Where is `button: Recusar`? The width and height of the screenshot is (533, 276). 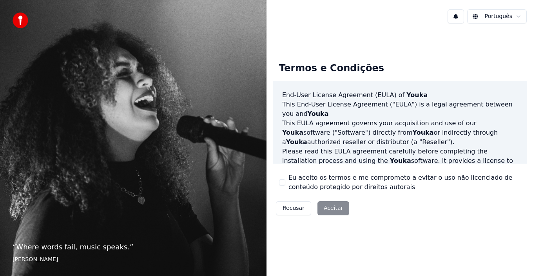 button: Recusar is located at coordinates (293, 208).